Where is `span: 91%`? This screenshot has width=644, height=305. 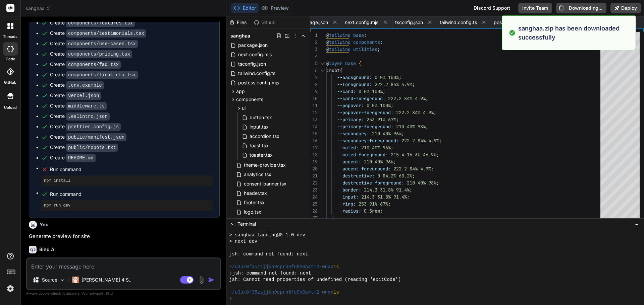 span: 91% is located at coordinates (373, 204).